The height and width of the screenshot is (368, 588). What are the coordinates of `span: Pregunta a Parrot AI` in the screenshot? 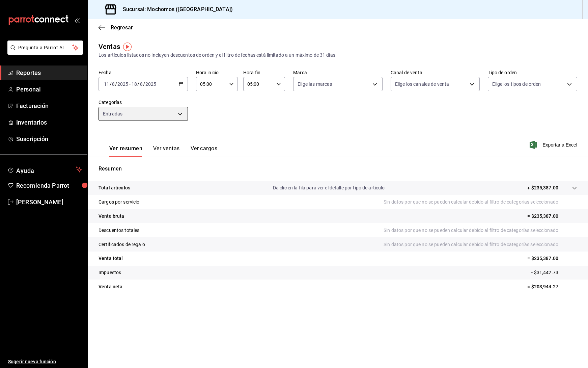 It's located at (45, 47).